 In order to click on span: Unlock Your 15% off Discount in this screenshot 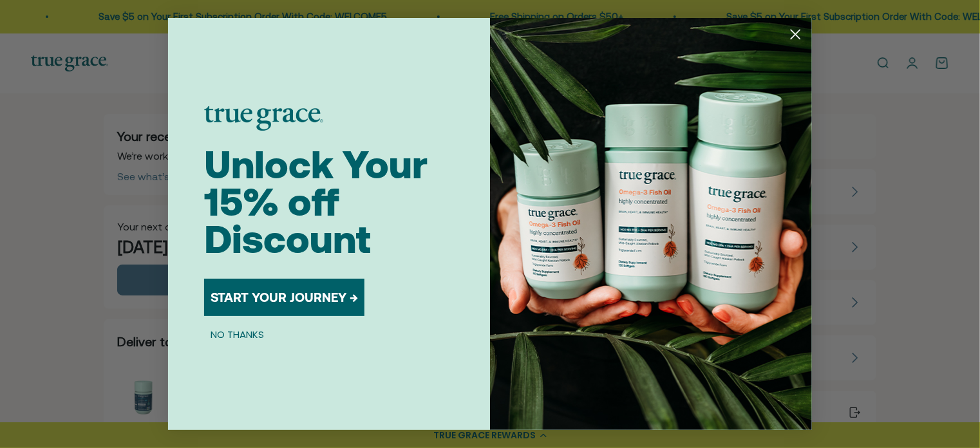, I will do `click(316, 201)`.